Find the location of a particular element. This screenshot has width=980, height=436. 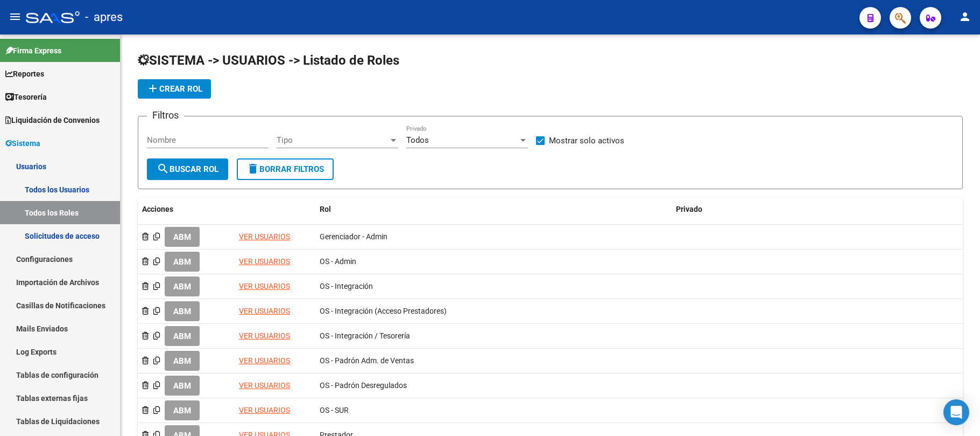

span: Buscar Rol is located at coordinates (187, 170).